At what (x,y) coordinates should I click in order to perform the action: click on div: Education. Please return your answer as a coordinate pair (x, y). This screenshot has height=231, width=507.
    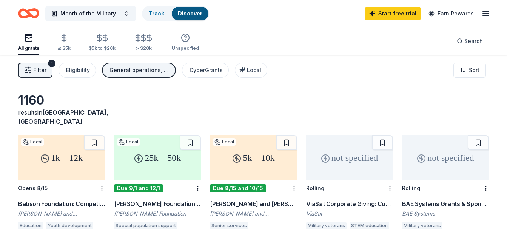
    Looking at the image, I should click on (31, 226).